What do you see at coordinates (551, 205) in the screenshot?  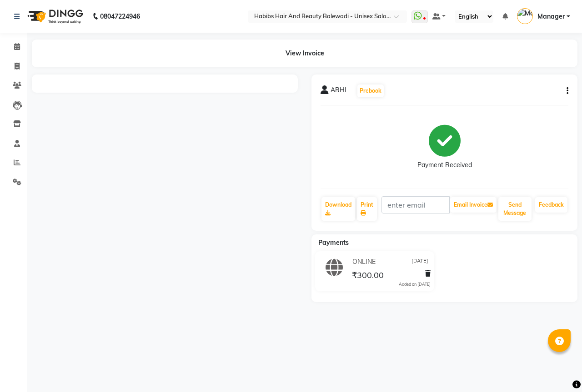 I see `a: Feedback` at bounding box center [551, 205].